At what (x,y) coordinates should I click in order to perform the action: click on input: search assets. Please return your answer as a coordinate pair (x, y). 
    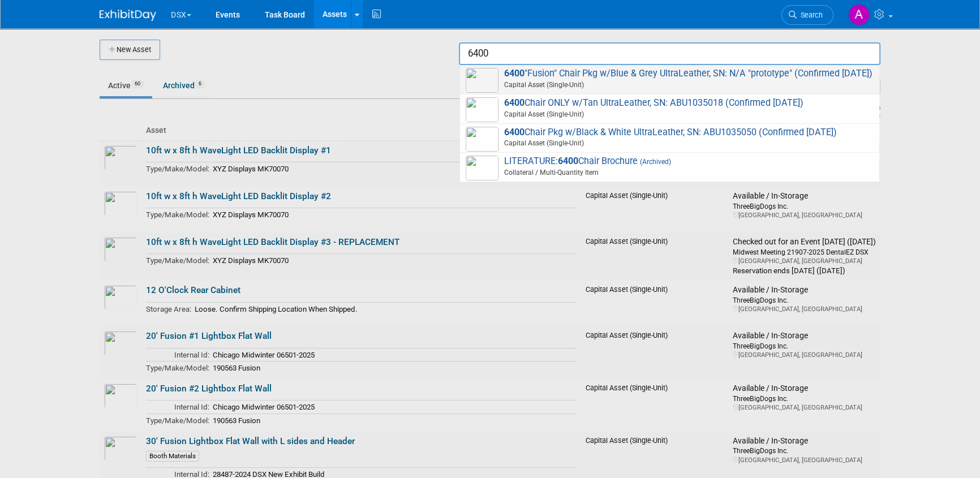
    Looking at the image, I should click on (669, 54).